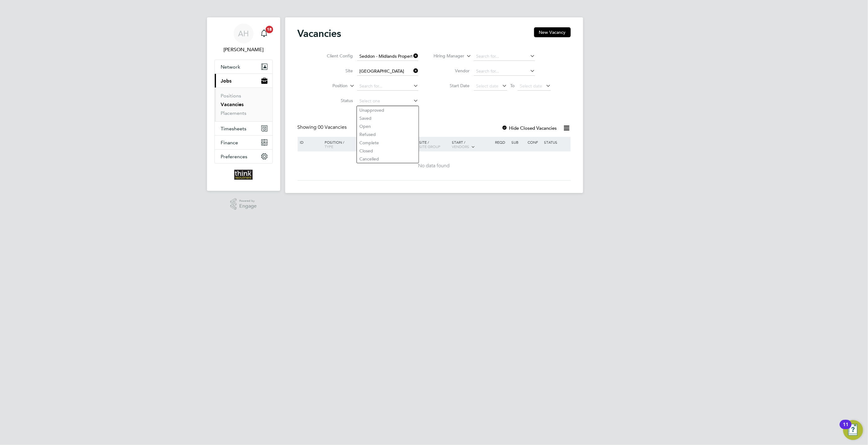 The width and height of the screenshot is (868, 445). What do you see at coordinates (388, 126) in the screenshot?
I see `li: Open` at bounding box center [388, 126].